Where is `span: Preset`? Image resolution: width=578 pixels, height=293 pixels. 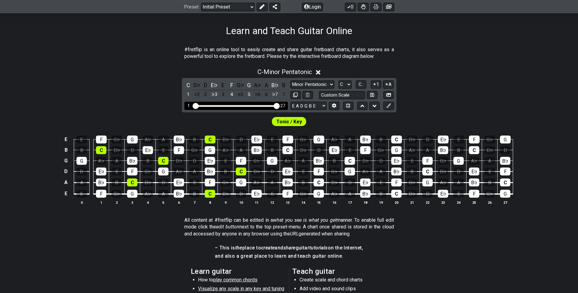 span: Preset is located at coordinates (191, 7).